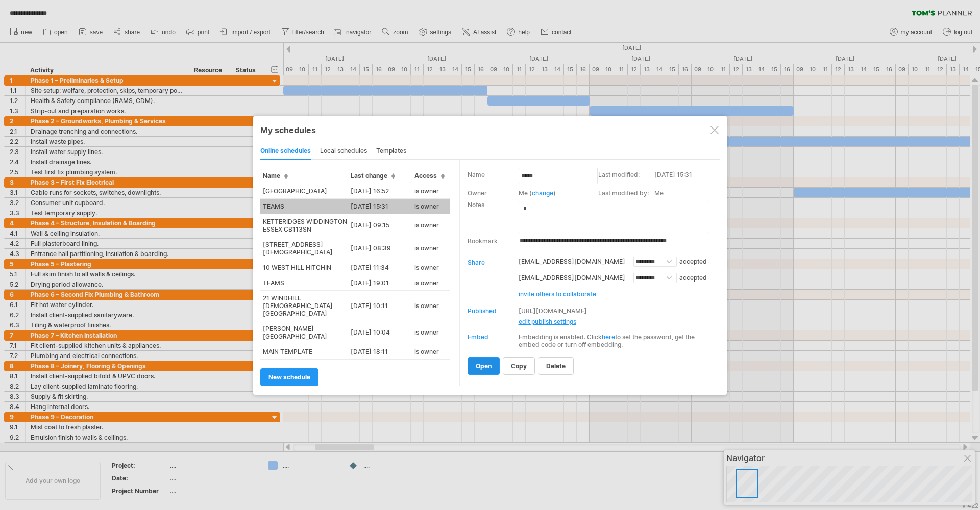  What do you see at coordinates (373, 175) in the screenshot?
I see `span: Last change` at bounding box center [373, 175].